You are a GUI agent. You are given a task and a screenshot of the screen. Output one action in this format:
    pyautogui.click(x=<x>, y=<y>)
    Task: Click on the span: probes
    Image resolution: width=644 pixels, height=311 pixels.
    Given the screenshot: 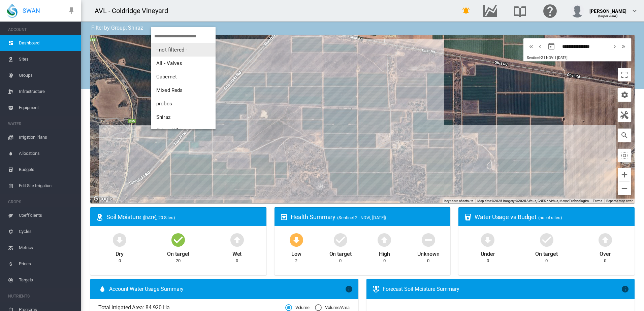 What is the action you would take?
    pyautogui.click(x=164, y=104)
    